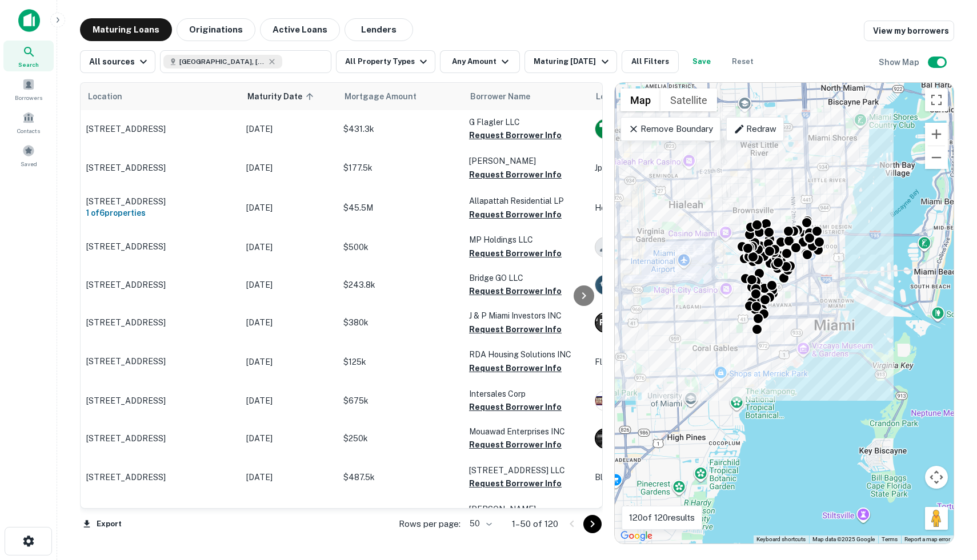 Image resolution: width=977 pixels, height=560 pixels. I want to click on button: Zoom out, so click(937, 157).